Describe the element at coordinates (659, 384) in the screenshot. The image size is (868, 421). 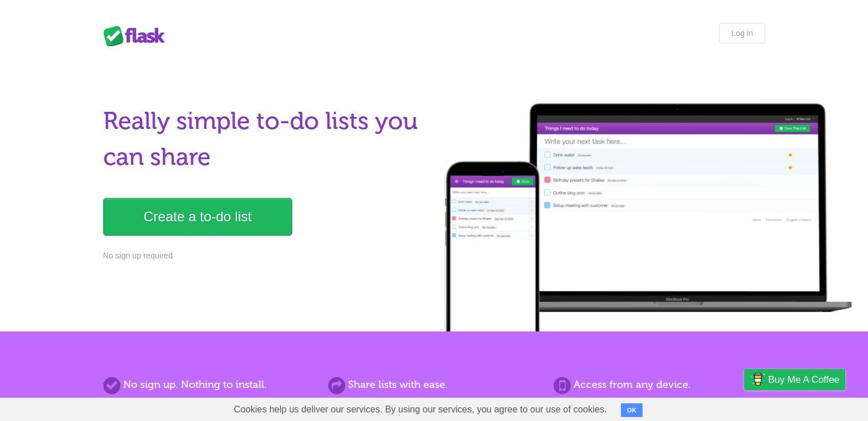
I see `h2: Access from any device.` at that location.